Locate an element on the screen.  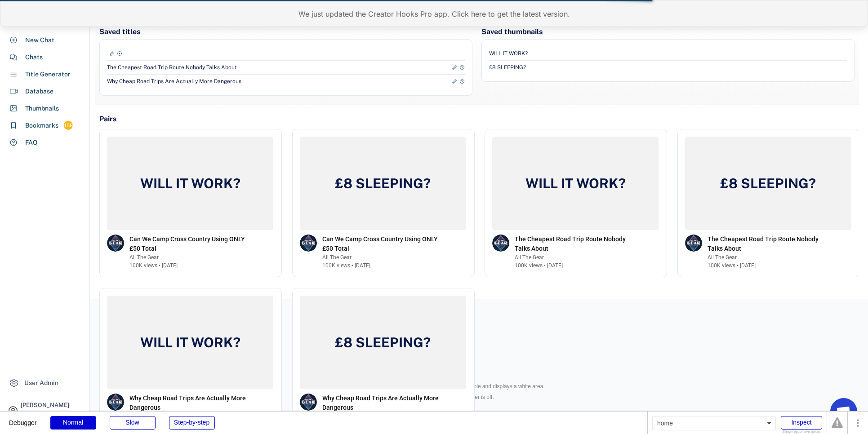
div: Bookmarks is located at coordinates (42, 125).